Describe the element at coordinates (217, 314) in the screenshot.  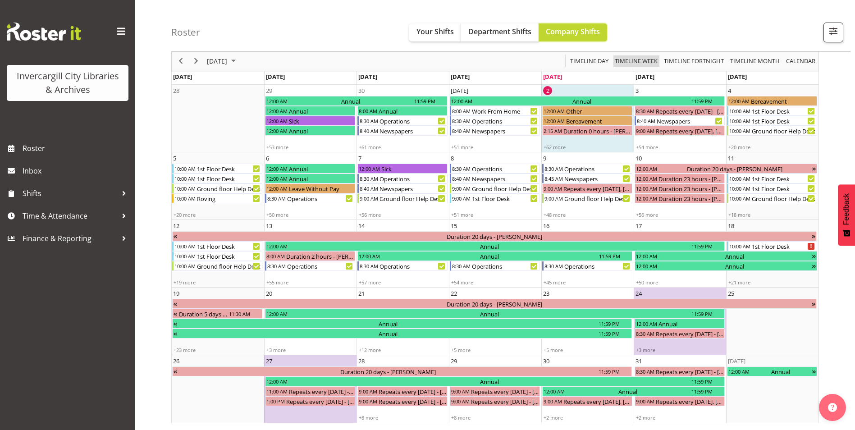
I see `div: Duration 5 days - Jillian Hunter Begin From Tuesday, October 14, 2025 at 9:00:00 AM GMT+13:00 End...` at that location.